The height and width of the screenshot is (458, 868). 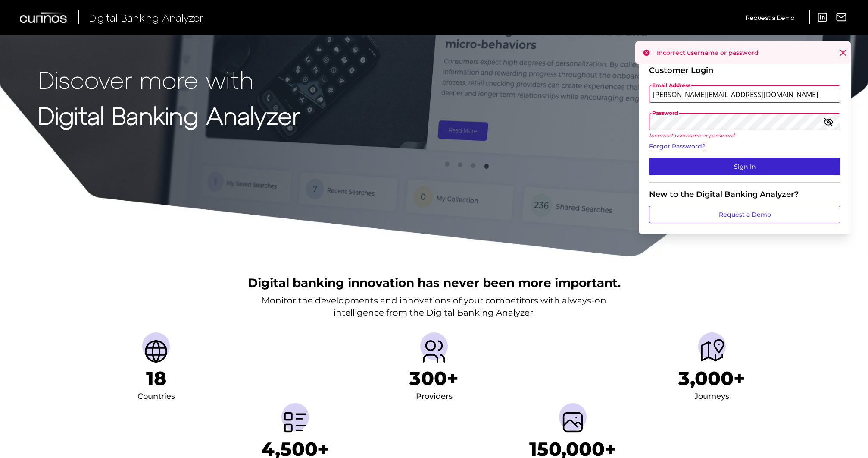 I want to click on p: Discover more with, so click(x=169, y=79).